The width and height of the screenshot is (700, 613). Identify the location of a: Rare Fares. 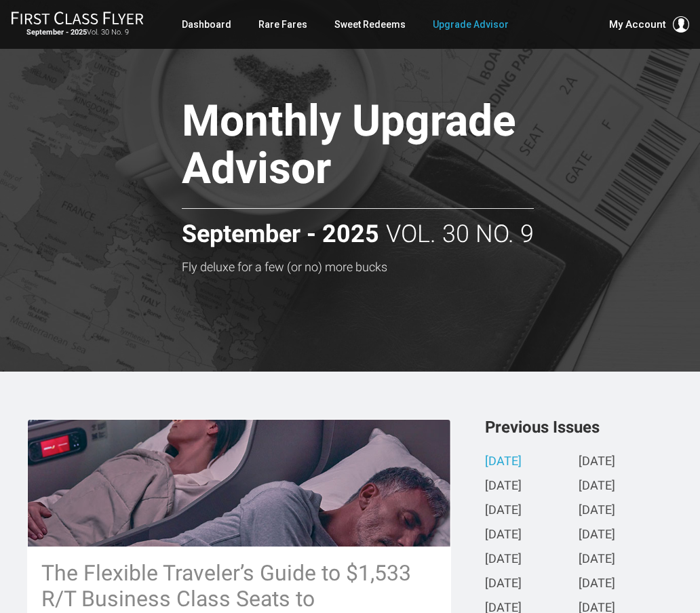
(283, 24).